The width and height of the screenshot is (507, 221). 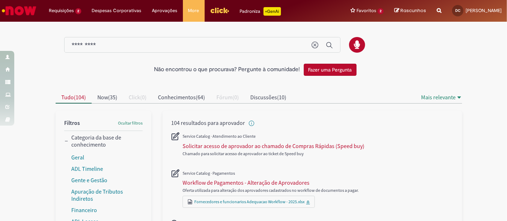 What do you see at coordinates (61, 11) in the screenshot?
I see `span: Requisições` at bounding box center [61, 11].